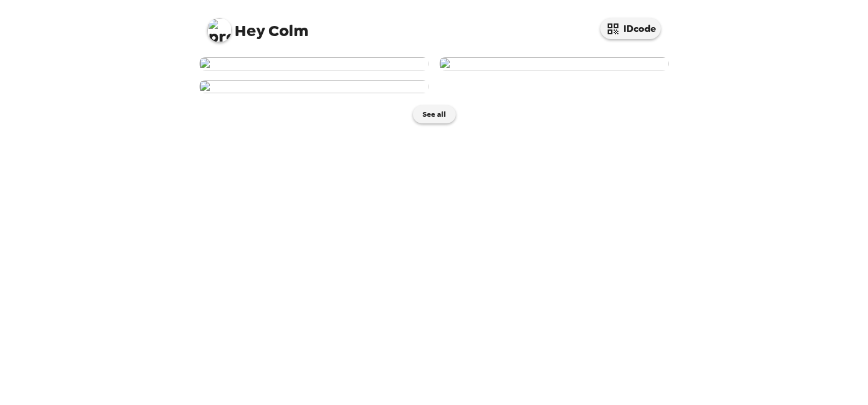  What do you see at coordinates (258, 25) in the screenshot?
I see `span: Colm` at bounding box center [258, 25].